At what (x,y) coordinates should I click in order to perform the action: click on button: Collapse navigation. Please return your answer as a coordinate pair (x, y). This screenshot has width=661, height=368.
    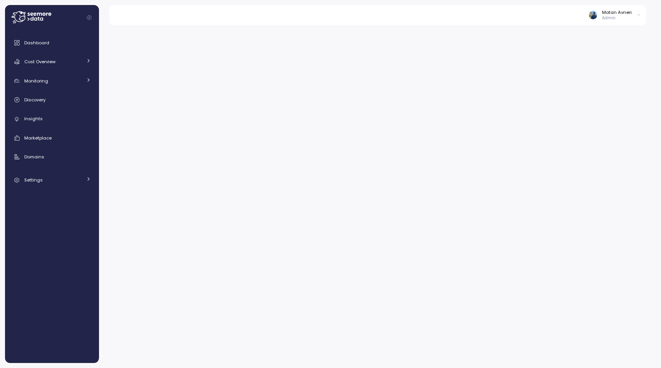
    Looking at the image, I should click on (89, 17).